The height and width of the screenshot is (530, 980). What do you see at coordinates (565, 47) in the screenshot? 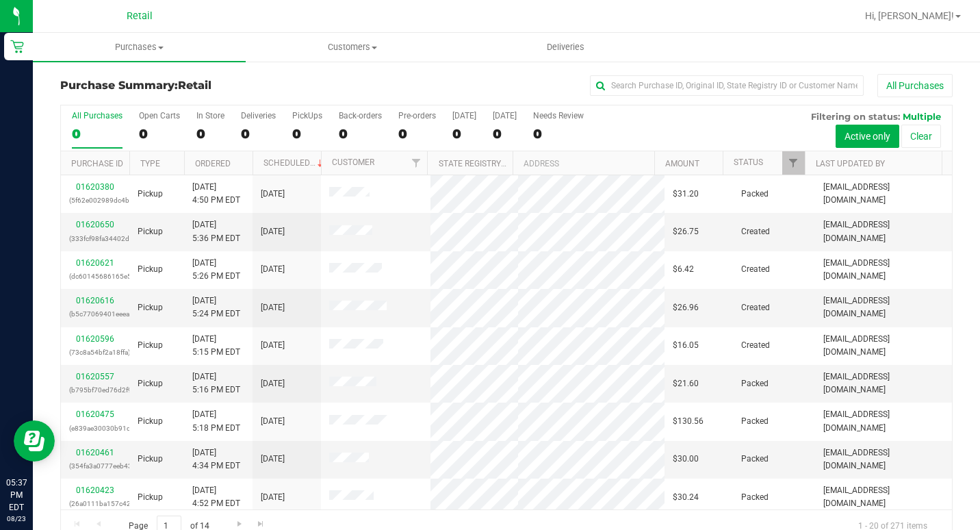
I see `a: Deliveries` at bounding box center [565, 47].